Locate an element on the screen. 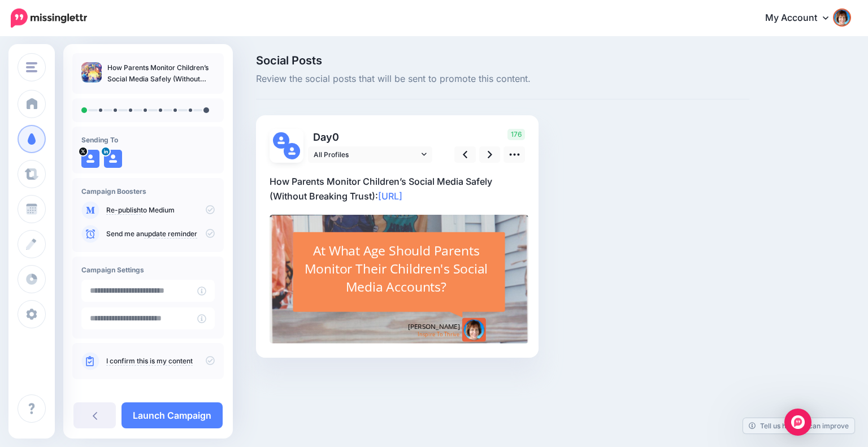 This screenshot has width=868, height=447. h4: Campaign Boosters is located at coordinates (148, 191).